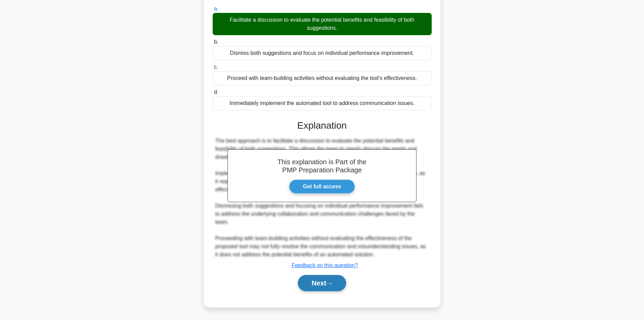 This screenshot has height=320, width=644. What do you see at coordinates (325, 266) in the screenshot?
I see `u: Feedback on this question?` at bounding box center [325, 266].